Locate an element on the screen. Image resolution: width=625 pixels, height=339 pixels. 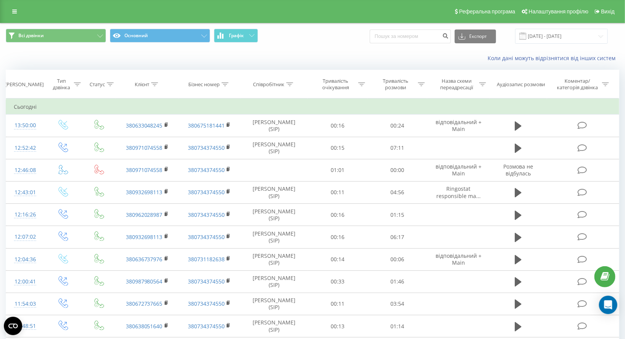
button: Open CMP widget is located at coordinates (13, 326).